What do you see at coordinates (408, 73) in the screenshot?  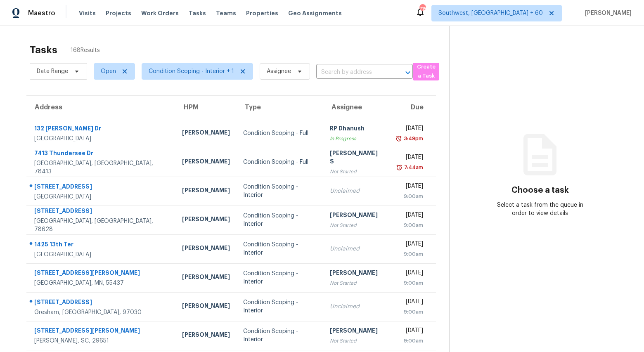 I see `button: Open` at bounding box center [408, 73].